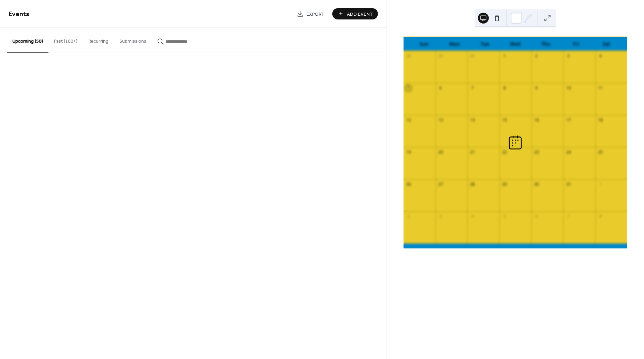 The width and height of the screenshot is (644, 359). Describe the element at coordinates (472, 120) in the screenshot. I see `div: 14` at that location.